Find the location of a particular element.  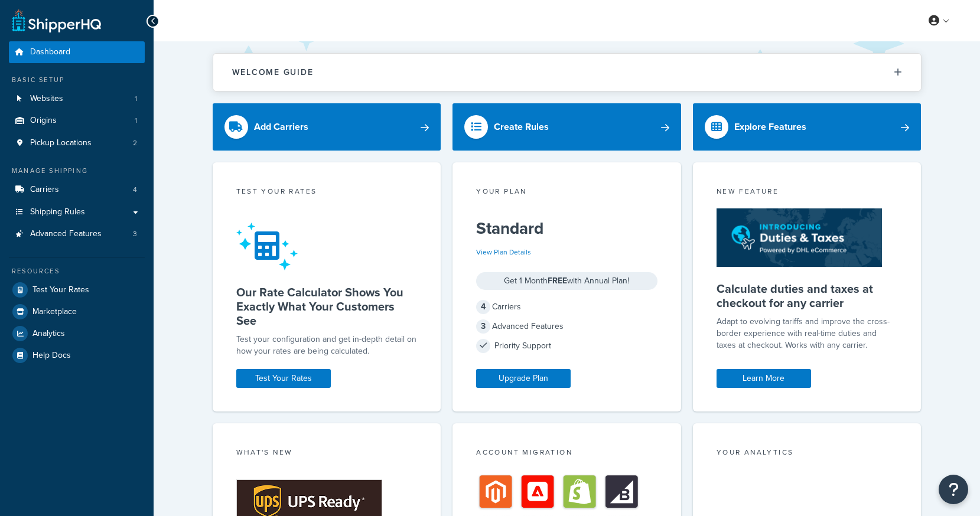

li: Marketplace is located at coordinates (76, 312).